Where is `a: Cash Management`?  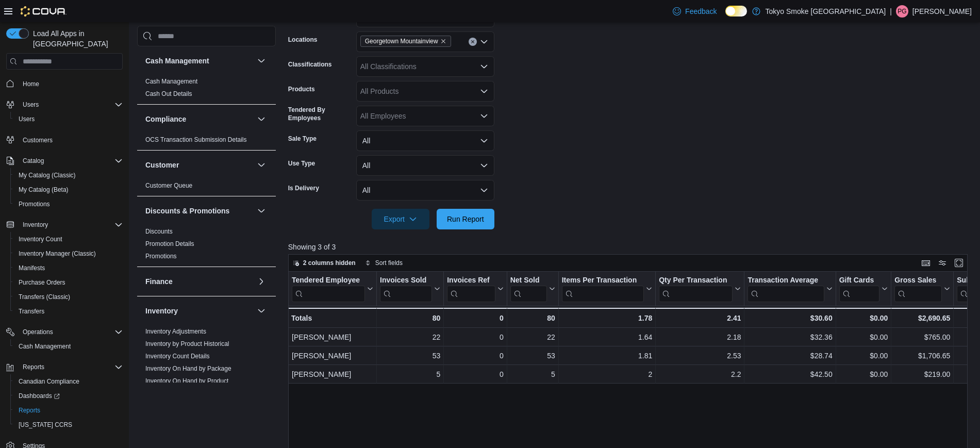
a: Cash Management is located at coordinates (44, 346).